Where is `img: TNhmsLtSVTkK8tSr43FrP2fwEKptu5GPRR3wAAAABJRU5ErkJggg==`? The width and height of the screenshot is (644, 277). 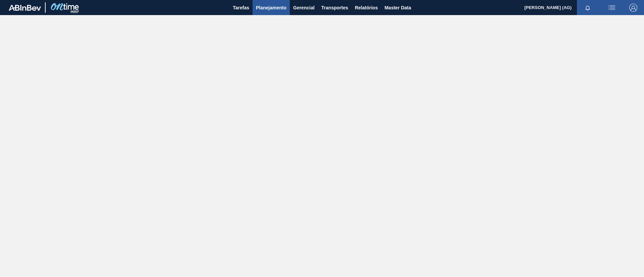 img: TNhmsLtSVTkK8tSr43FrP2fwEKptu5GPRR3wAAAABJRU5ErkJggg== is located at coordinates (25, 7).